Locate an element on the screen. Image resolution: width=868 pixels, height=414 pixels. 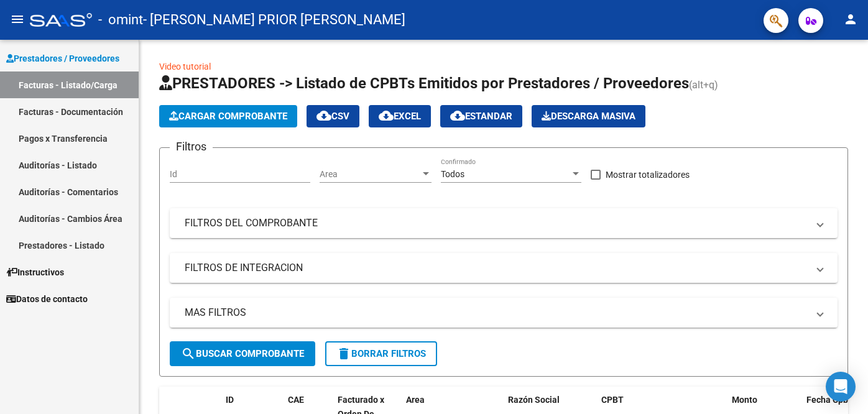
span: Mostrar totalizadores is located at coordinates (647, 175).